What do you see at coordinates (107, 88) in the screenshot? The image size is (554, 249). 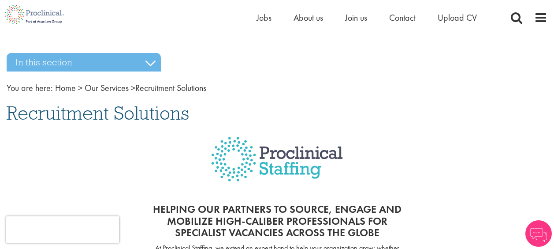 I see `a: breadcrumb link to Our Services` at bounding box center [107, 88].